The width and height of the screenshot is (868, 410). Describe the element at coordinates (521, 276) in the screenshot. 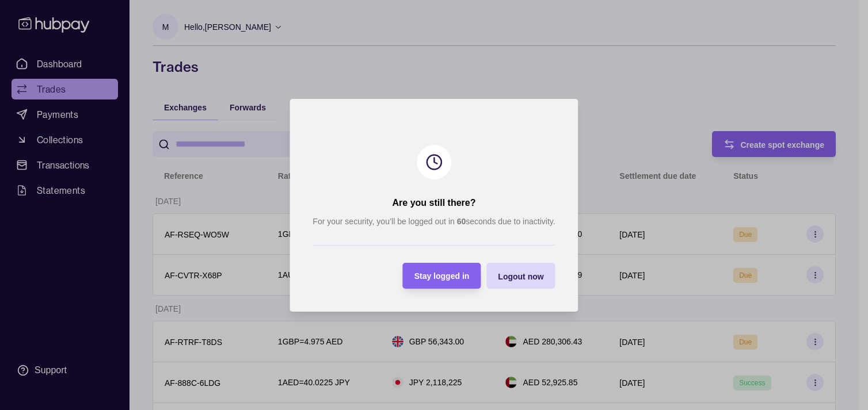

I see `span: Logout now` at that location.